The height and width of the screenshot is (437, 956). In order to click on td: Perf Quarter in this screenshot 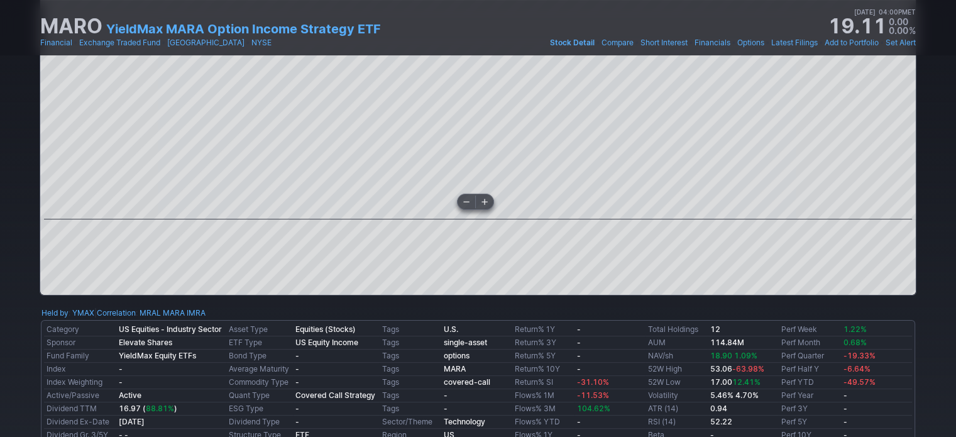, I will do `click(809, 356)`.